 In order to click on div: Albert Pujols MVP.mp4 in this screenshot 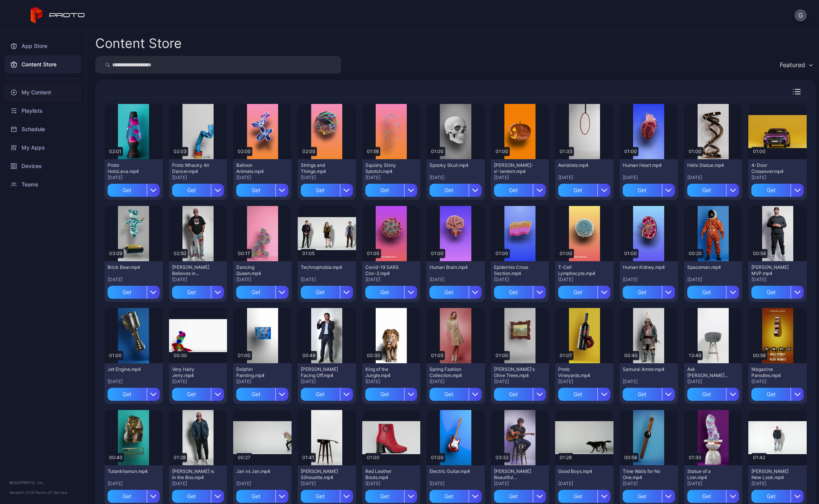, I will do `click(773, 271)`.